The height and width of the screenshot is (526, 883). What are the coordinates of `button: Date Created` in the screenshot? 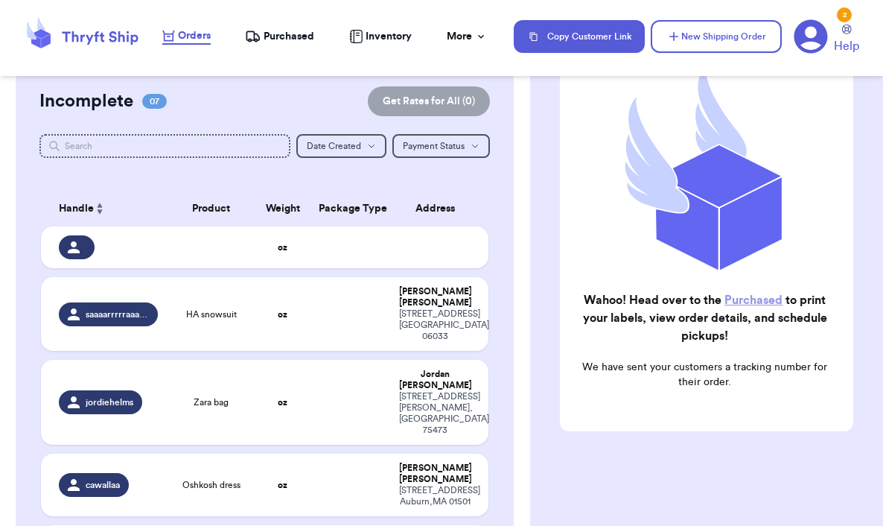 It's located at (341, 146).